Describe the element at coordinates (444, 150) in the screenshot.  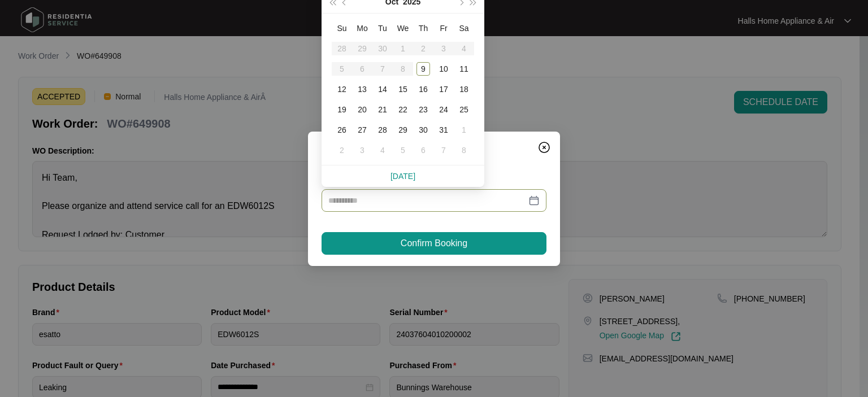
I see `td: 2025-11-07` at that location.